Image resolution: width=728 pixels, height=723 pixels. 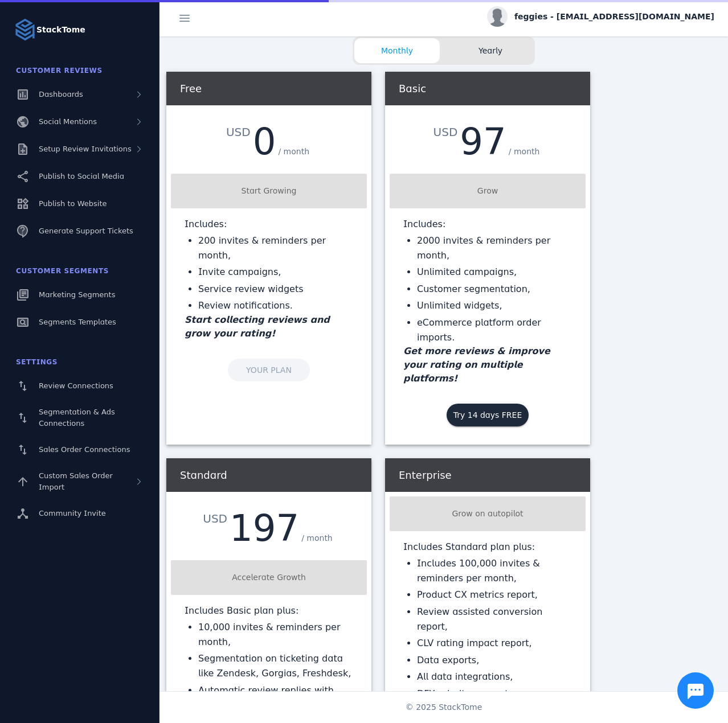 I want to click on span: Marketing Segments, so click(x=77, y=295).